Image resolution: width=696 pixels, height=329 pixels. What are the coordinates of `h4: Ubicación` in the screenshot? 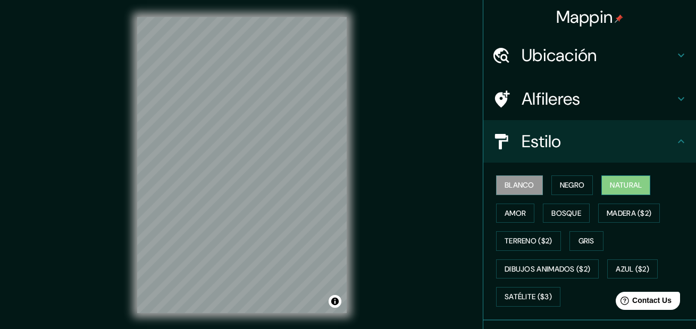 It's located at (598, 55).